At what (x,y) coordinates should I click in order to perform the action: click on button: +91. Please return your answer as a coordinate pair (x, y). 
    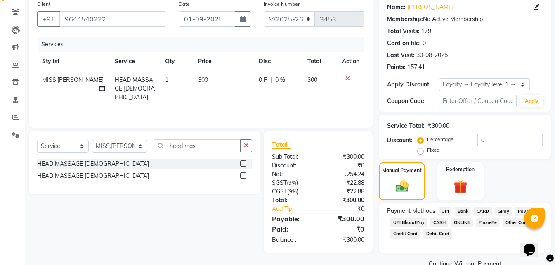
    Looking at the image, I should click on (49, 19).